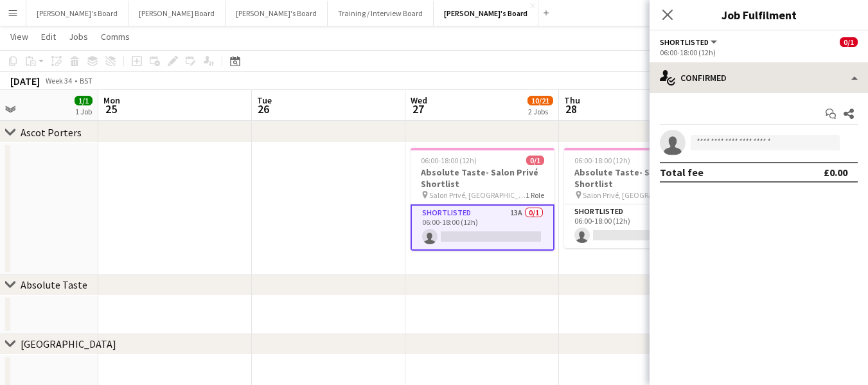 The height and width of the screenshot is (385, 868). What do you see at coordinates (419, 101) in the screenshot?
I see `span: Wed` at bounding box center [419, 101].